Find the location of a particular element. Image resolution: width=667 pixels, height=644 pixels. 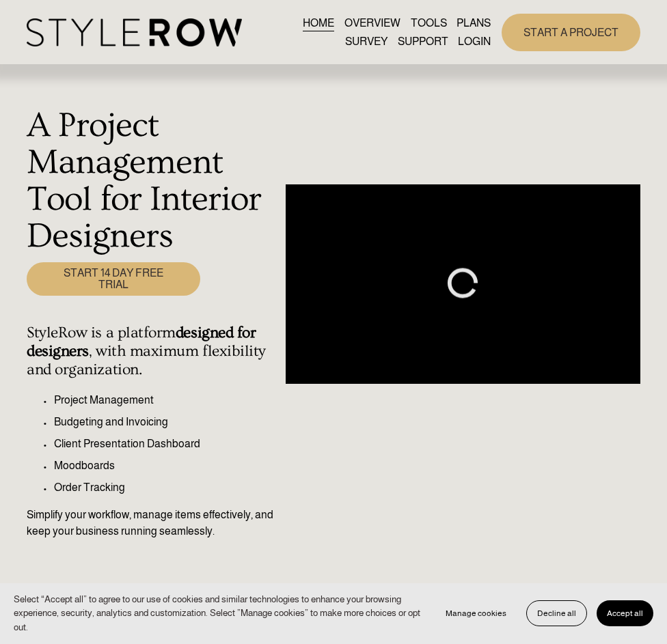

p: Project Management is located at coordinates (166, 400).